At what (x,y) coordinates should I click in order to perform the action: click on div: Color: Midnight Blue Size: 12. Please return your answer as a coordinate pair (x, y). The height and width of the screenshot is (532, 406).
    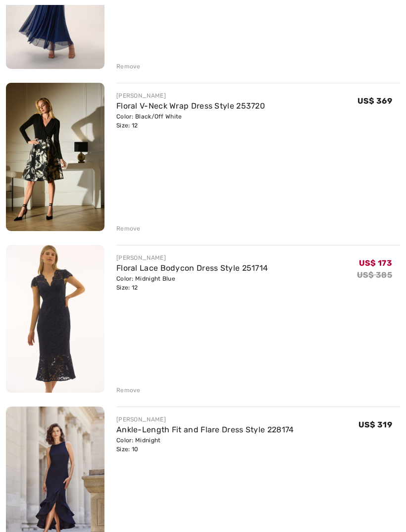
    Looking at the image, I should click on (192, 283).